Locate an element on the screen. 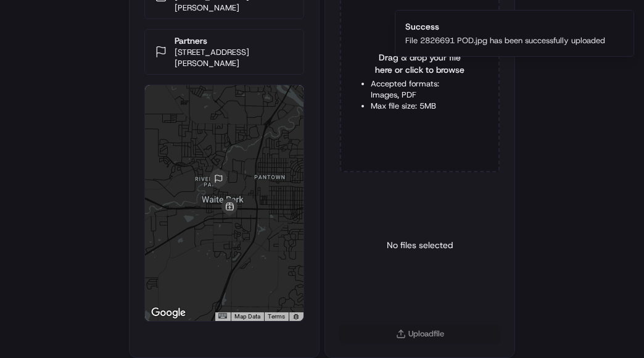 The width and height of the screenshot is (644, 358). p: Partners is located at coordinates (234, 41).